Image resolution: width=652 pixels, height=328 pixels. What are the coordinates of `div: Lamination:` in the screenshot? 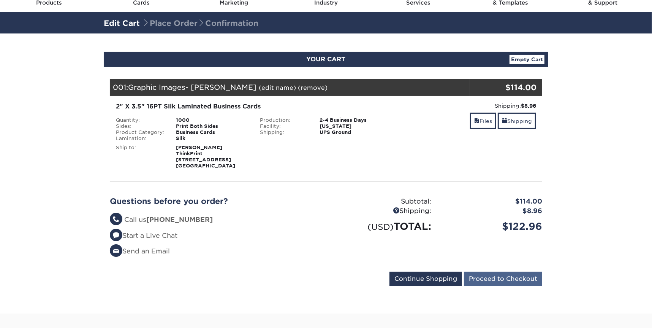 It's located at (140, 138).